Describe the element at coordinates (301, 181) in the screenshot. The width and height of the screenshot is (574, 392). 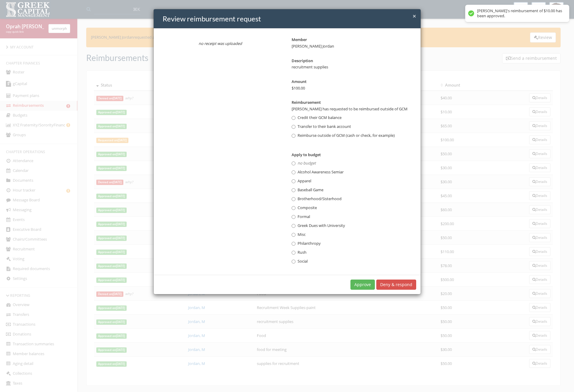
I see `label: Apparel` at that location.